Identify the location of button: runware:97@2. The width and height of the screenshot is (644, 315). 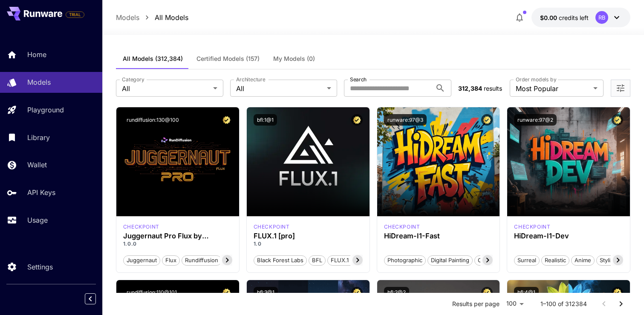
(536, 119).